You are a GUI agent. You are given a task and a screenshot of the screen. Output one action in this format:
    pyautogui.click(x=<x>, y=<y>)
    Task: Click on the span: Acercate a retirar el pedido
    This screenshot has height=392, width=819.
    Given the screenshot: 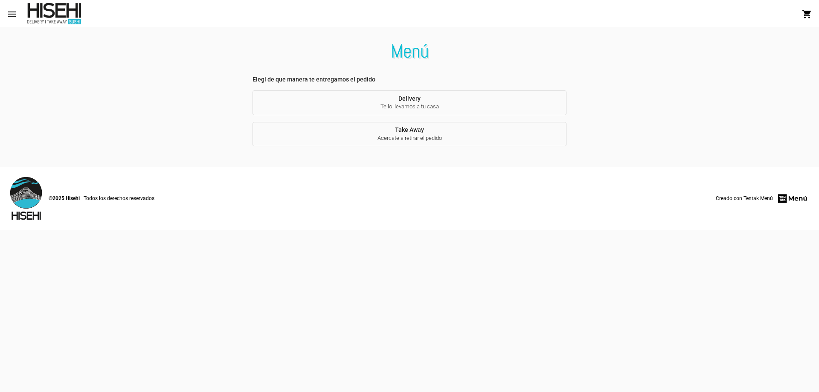 What is the action you would take?
    pyautogui.click(x=410, y=138)
    